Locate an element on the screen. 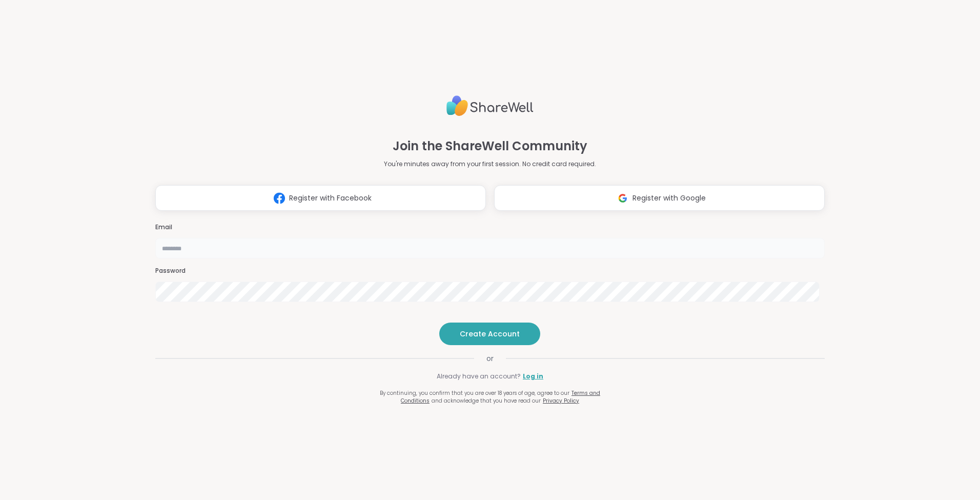 Image resolution: width=980 pixels, height=500 pixels. button: Create Account is located at coordinates (489, 334).